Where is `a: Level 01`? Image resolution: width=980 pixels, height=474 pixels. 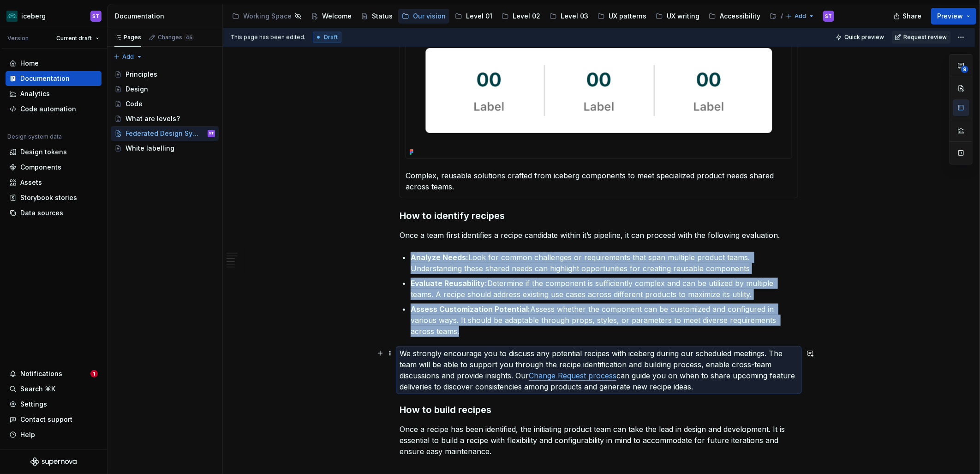 a: Level 01 is located at coordinates (474, 16).